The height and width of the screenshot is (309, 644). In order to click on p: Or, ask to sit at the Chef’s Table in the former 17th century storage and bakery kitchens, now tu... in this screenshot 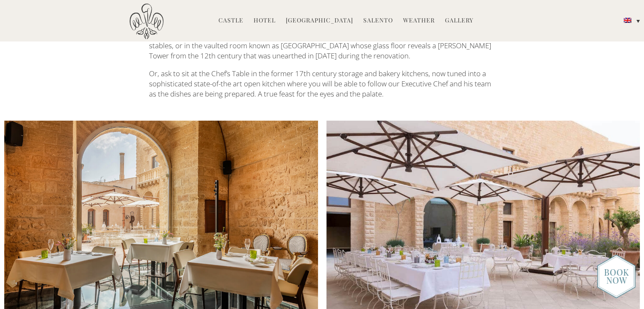, I will do `click(322, 84)`.